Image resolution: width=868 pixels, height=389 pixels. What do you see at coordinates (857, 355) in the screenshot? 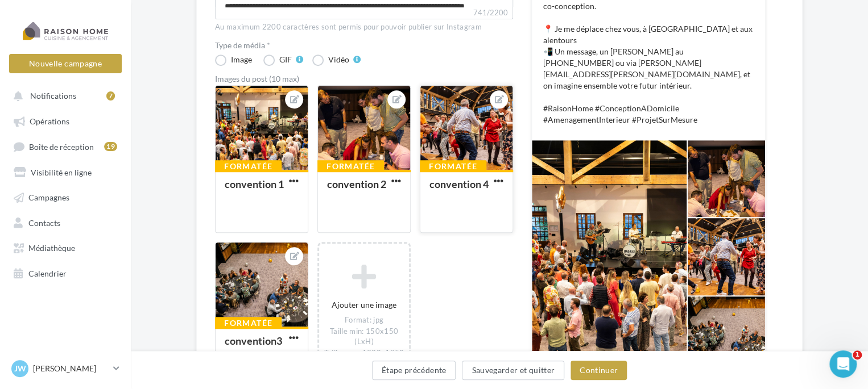
I see `span: 1` at bounding box center [857, 355].